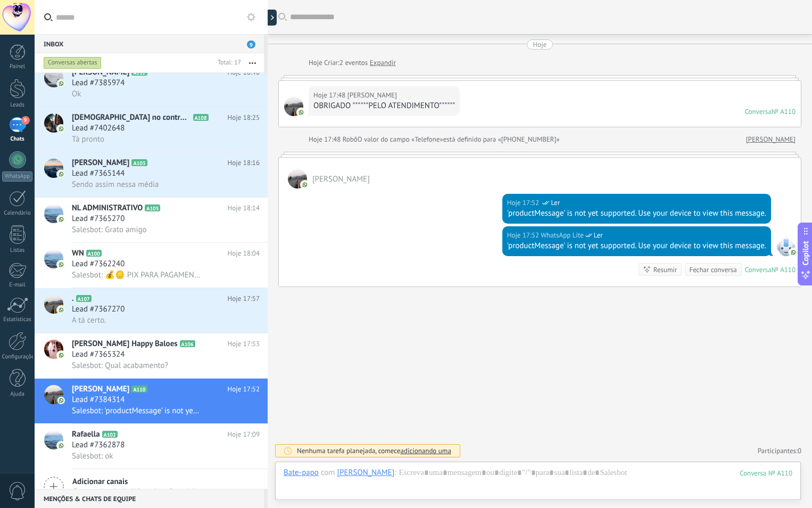  What do you see at coordinates (367, 472) in the screenshot?
I see `div: Ivan Wesley` at bounding box center [367, 472].